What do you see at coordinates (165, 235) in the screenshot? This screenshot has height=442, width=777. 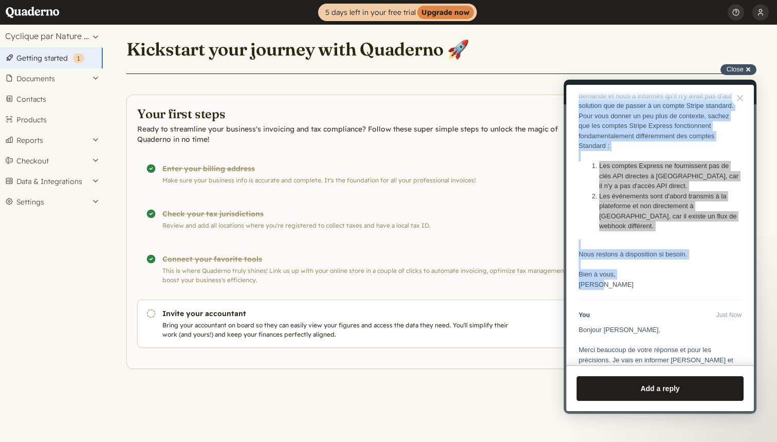 I see `span: 25 sept. 2025` at bounding box center [165, 235].